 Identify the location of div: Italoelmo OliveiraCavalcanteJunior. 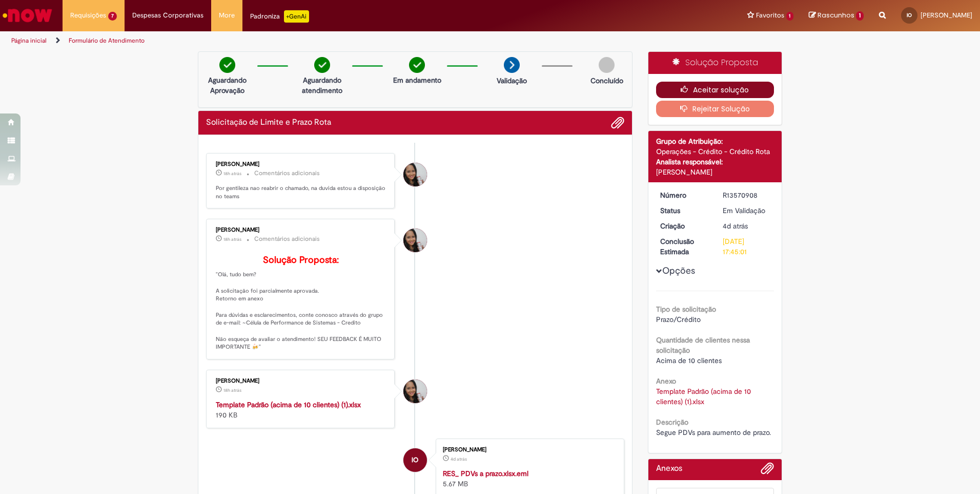
(415, 460).